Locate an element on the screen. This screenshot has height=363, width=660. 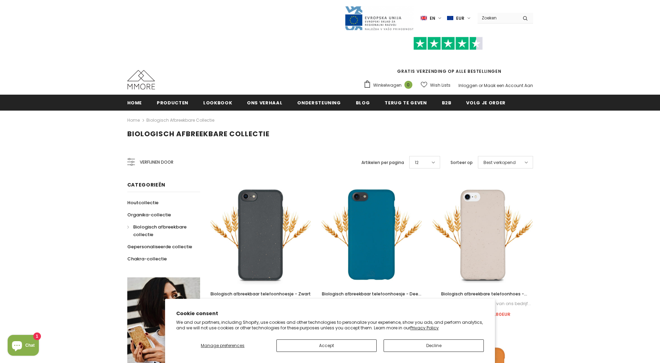
input: Search Site is located at coordinates (497, 18).